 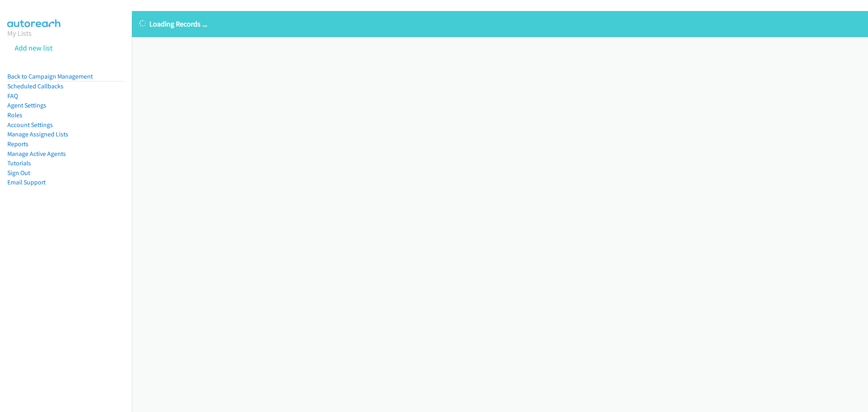 I want to click on p: Loading Records ..., so click(x=500, y=24).